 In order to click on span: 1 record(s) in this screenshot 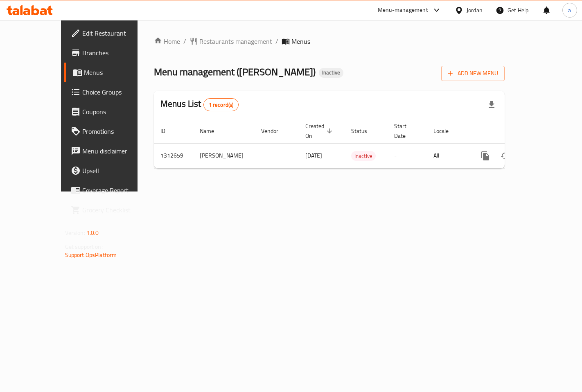, I will do `click(221, 105)`.